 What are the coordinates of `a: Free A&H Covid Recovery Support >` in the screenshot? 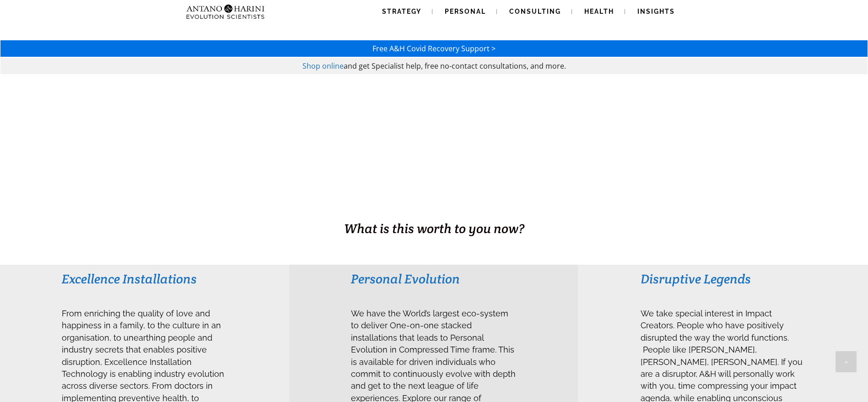 It's located at (434, 49).